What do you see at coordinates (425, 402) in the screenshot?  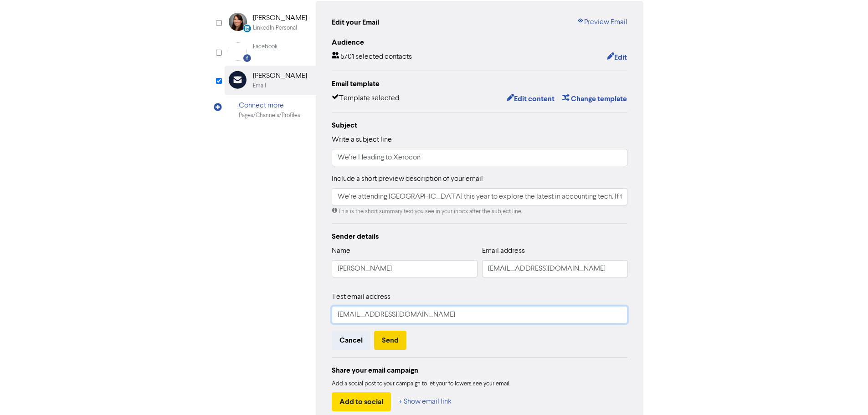 I see `button: + Show email link` at bounding box center [425, 402].